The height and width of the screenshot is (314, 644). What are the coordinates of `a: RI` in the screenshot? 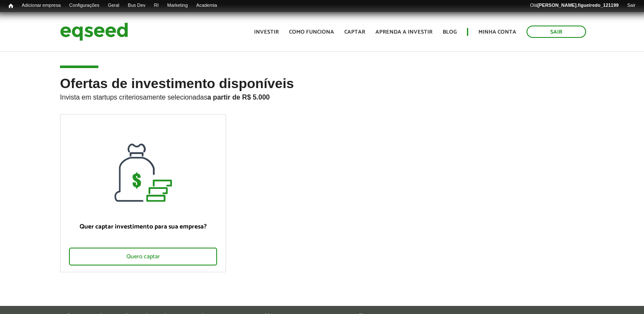 It's located at (156, 6).